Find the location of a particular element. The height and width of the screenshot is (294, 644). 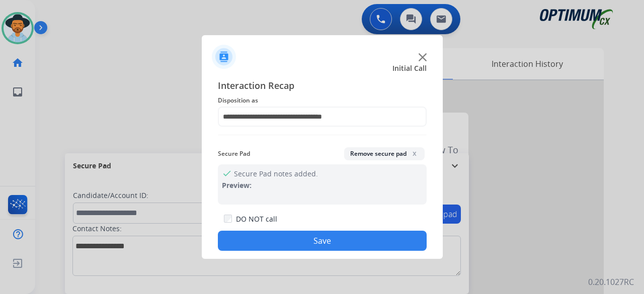

span: Initial Call is located at coordinates (410, 68).